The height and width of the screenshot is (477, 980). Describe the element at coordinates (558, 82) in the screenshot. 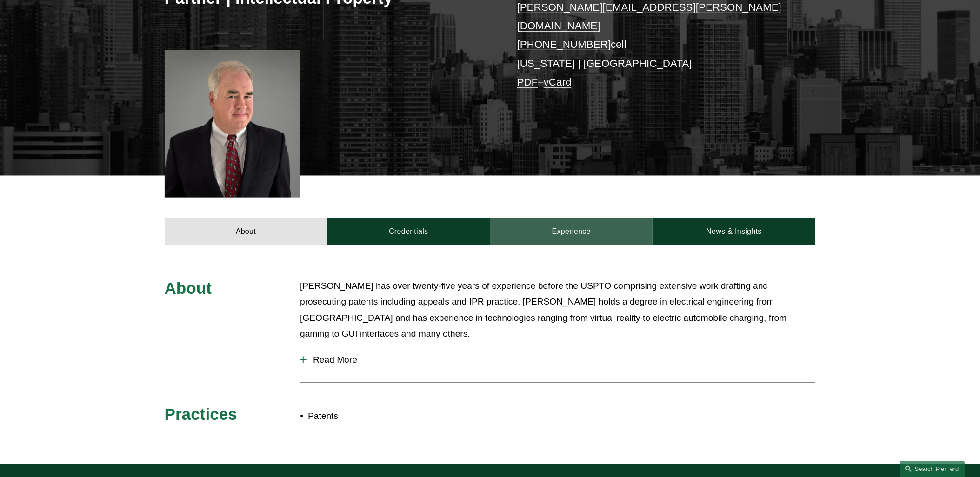

I see `a: vCard` at that location.